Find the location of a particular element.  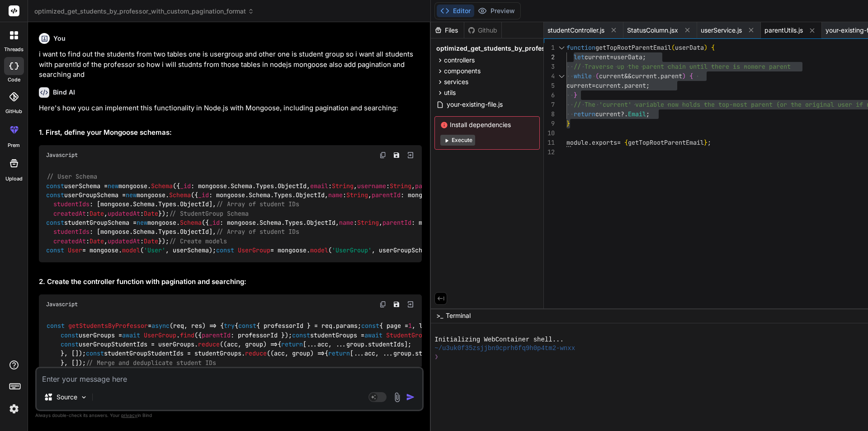

div: Github is located at coordinates (483, 30).